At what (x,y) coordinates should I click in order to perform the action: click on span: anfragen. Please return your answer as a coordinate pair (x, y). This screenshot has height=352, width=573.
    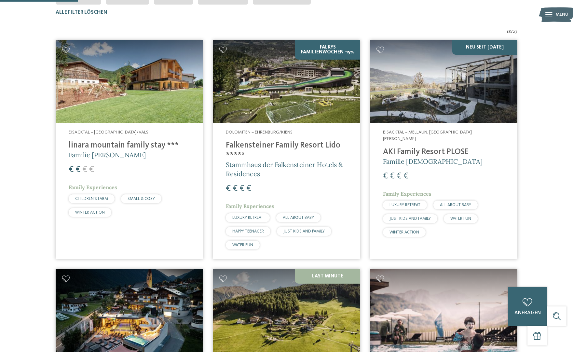
    Looking at the image, I should click on (528, 313).